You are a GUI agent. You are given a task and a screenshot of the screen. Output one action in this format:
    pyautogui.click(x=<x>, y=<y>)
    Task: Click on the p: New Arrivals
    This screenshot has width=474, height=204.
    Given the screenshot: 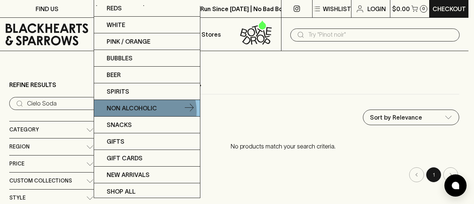 What is the action you would take?
    pyautogui.click(x=128, y=175)
    